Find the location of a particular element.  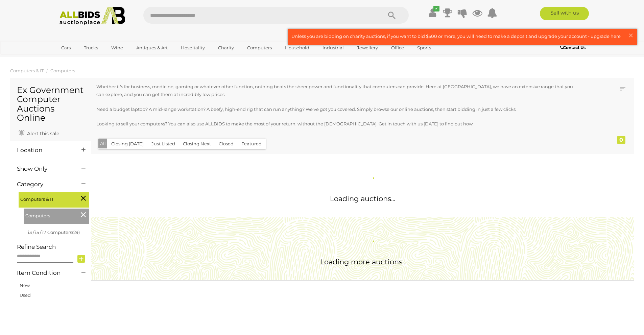

div: 0 is located at coordinates (621, 140).